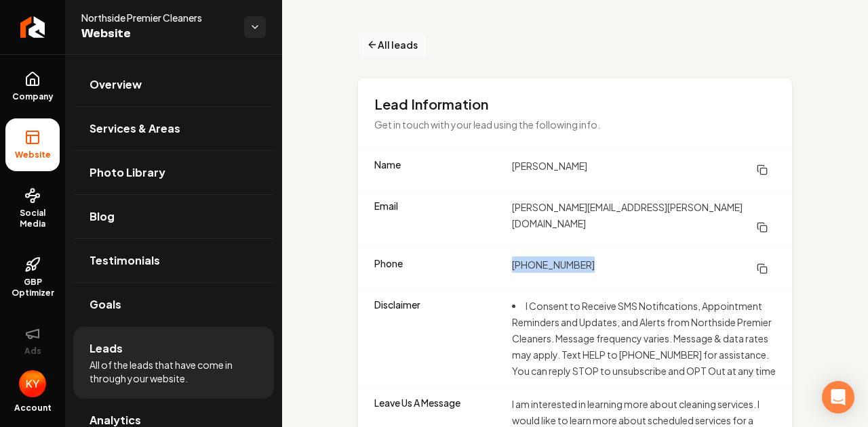 This screenshot has width=868, height=427. I want to click on span: Testimonials, so click(125, 261).